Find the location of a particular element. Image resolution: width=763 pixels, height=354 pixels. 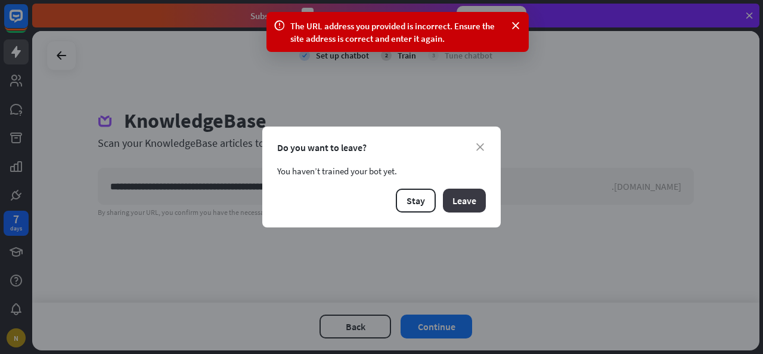

div: Do you want to leave? is located at coordinates (382, 147).